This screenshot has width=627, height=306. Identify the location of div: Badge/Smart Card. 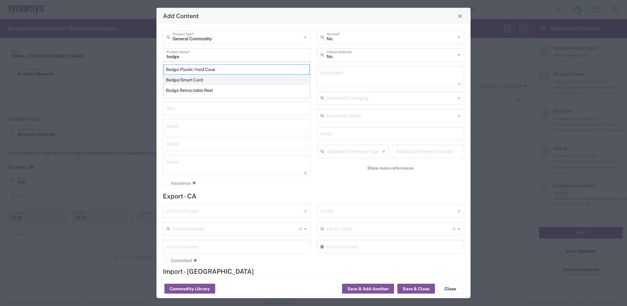
(237, 80).